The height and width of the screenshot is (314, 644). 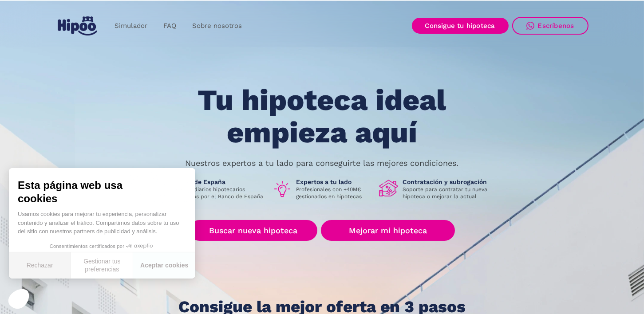 I want to click on p: Intermediarios hipotecarios regulados por el Banco de España, so click(x=220, y=193).